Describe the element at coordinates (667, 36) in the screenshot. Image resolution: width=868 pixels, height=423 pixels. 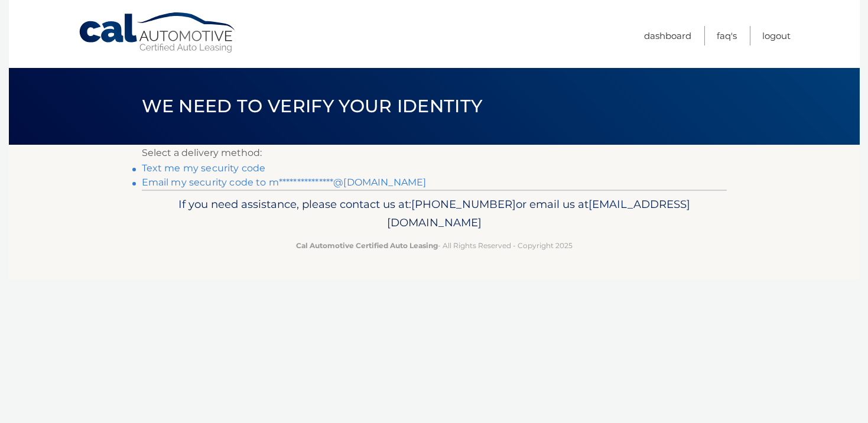
I see `a: Dashboard` at that location.